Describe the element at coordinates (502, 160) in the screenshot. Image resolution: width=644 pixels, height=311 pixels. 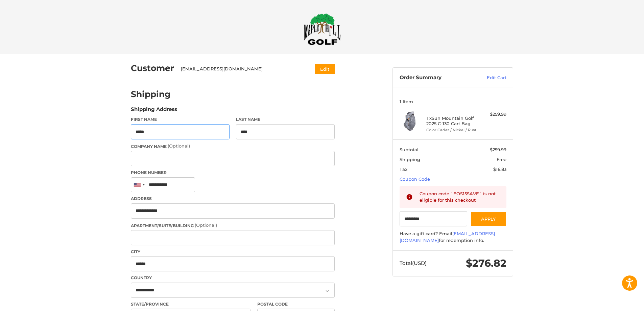
I see `span: Free` at that location.